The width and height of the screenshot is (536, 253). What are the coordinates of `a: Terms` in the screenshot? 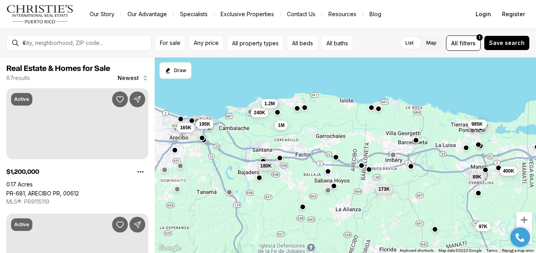 It's located at (491, 250).